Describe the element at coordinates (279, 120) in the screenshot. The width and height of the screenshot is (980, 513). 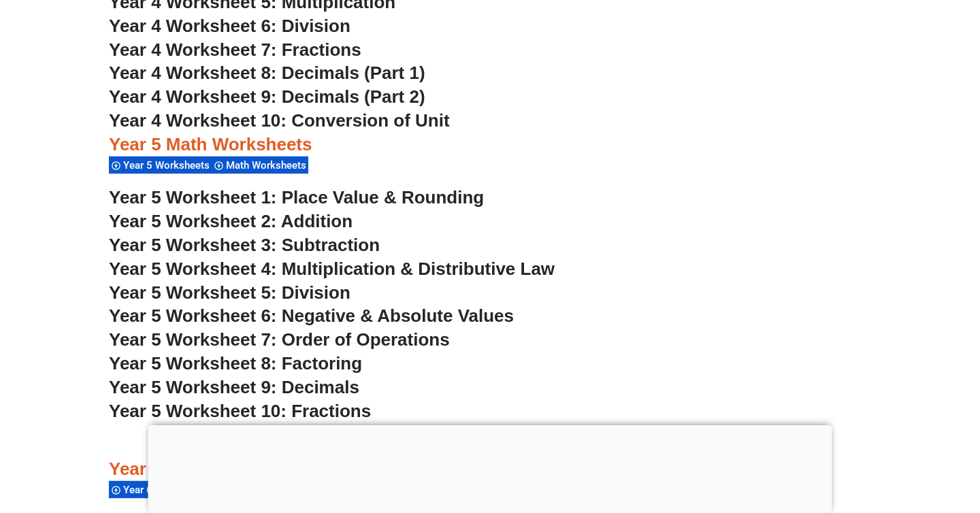
I see `a: Year 4 Worksheet 10: Conversion of Unit` at that location.